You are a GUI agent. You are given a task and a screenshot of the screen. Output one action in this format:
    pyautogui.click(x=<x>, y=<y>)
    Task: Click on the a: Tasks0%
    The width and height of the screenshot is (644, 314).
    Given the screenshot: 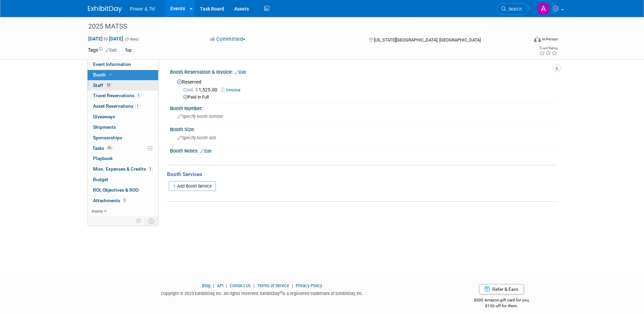 What is the action you would take?
    pyautogui.click(x=123, y=148)
    